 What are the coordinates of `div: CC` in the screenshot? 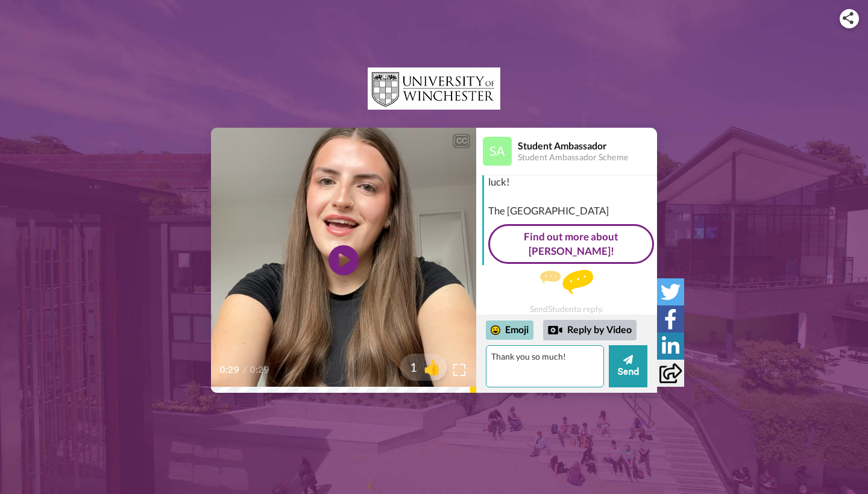 It's located at (461, 141).